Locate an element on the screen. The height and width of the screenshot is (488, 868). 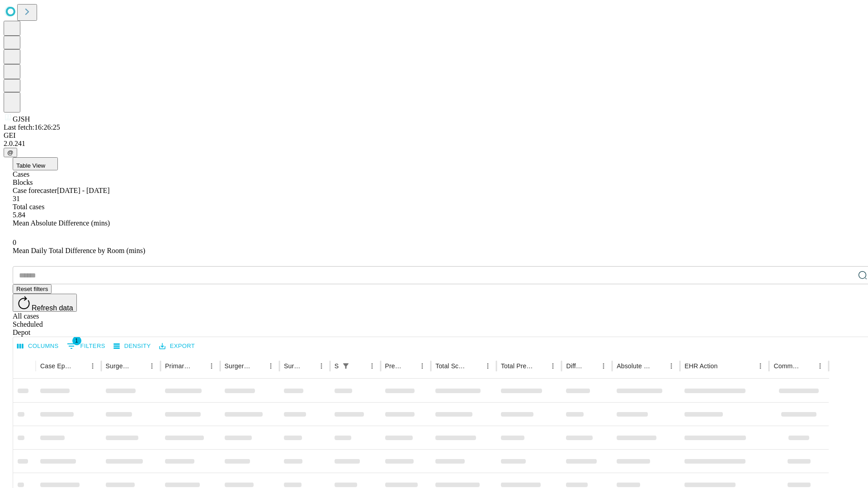
span: Case forecaster is located at coordinates (35, 190).